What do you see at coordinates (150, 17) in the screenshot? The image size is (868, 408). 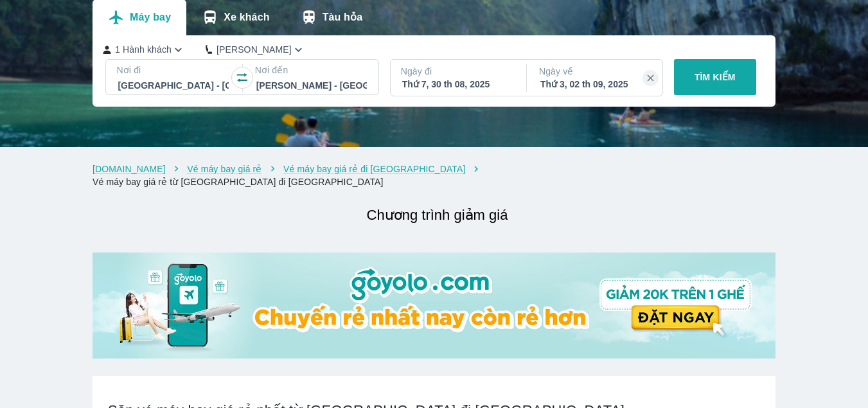 I see `p: Máy bay` at bounding box center [150, 17].